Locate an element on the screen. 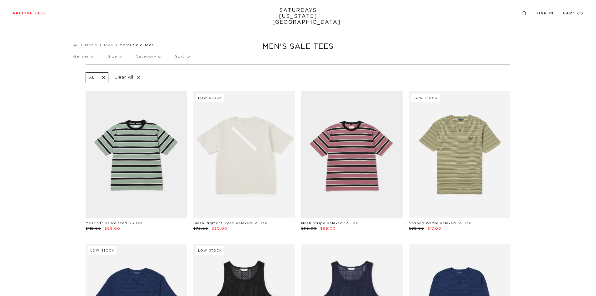 Image resolution: width=596 pixels, height=296 pixels. a: Slash Pigment Dyed Relaxed SS Tee is located at coordinates (230, 223).